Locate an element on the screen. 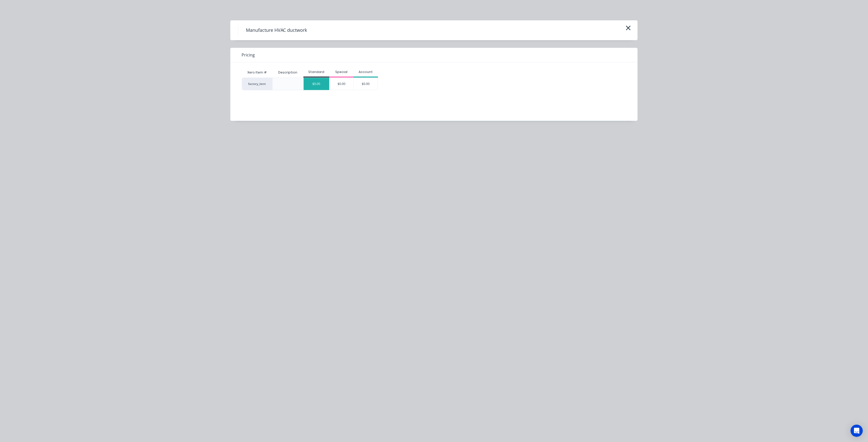  div: Description is located at coordinates (288, 72).